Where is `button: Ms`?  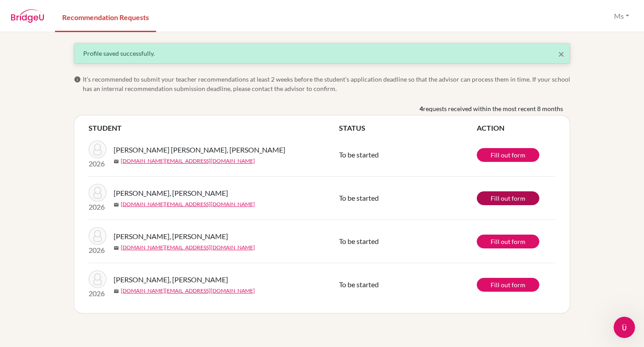 button: Ms is located at coordinates (622, 16).